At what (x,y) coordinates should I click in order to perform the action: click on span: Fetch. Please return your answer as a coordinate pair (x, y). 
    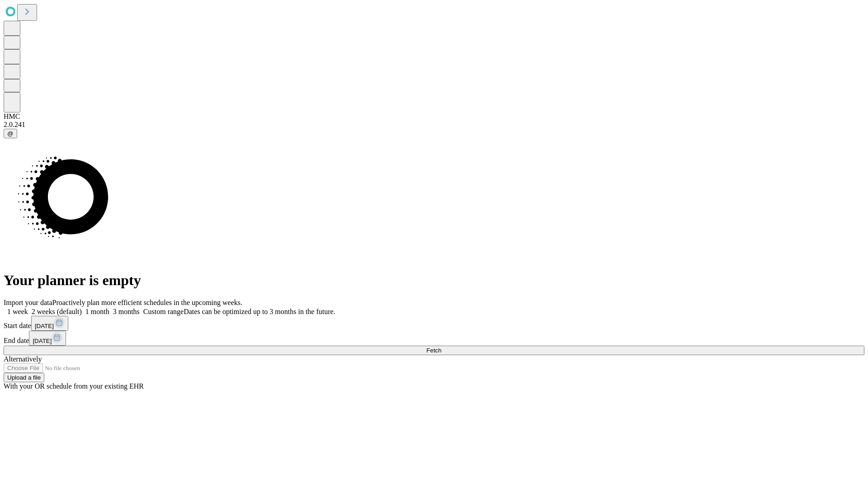
    Looking at the image, I should click on (433, 350).